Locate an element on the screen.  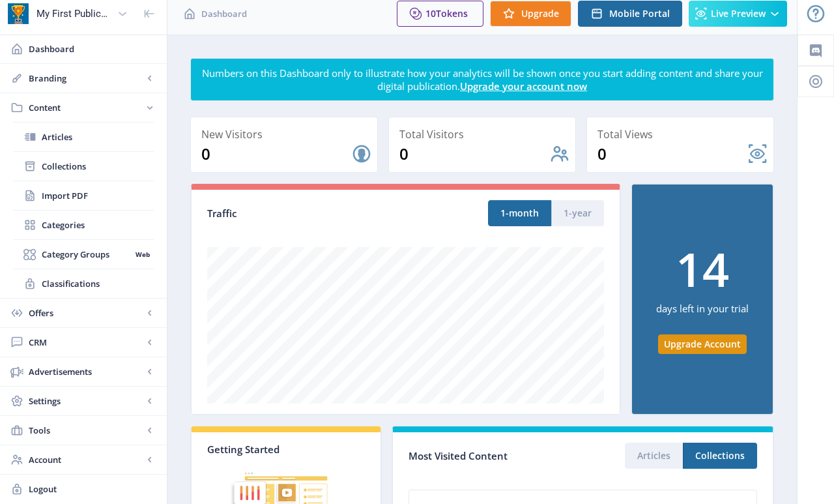
div: 14 is located at coordinates (702, 269).